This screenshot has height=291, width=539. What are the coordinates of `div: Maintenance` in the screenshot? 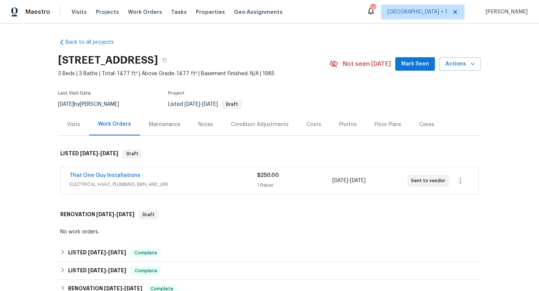 It's located at (165, 125).